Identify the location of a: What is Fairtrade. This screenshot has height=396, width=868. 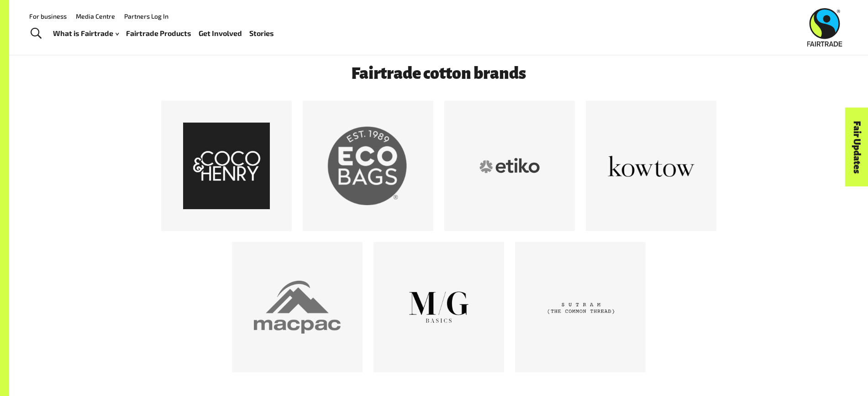
(86, 33).